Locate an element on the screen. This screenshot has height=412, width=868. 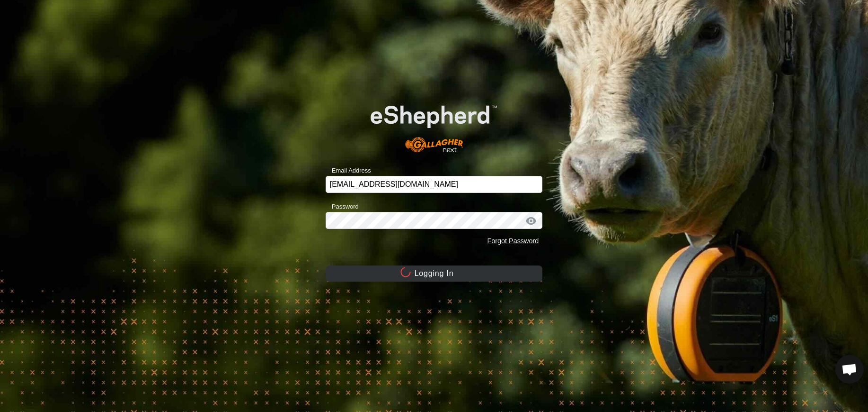
a: Open chat is located at coordinates (849, 369).